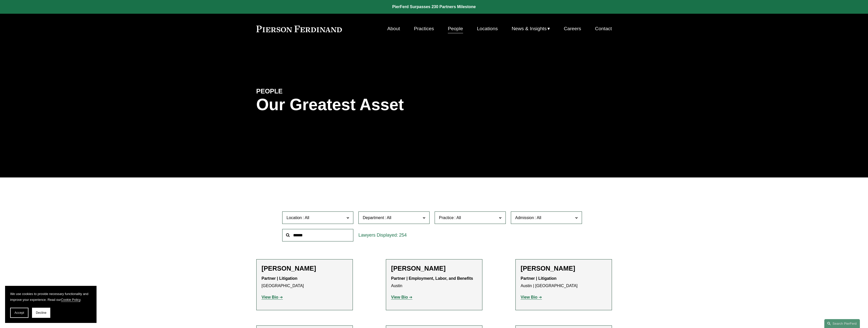 The width and height of the screenshot is (868, 328). I want to click on a: Locations, so click(487, 28).